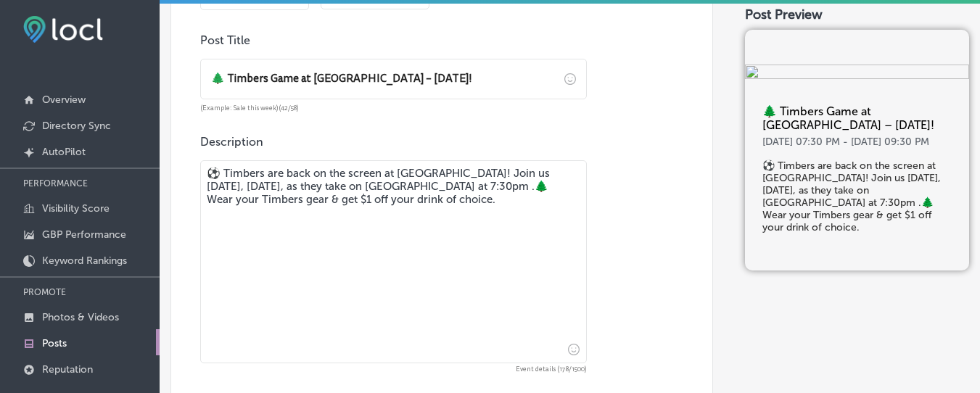 The width and height of the screenshot is (980, 393). I want to click on label: Description, so click(231, 142).